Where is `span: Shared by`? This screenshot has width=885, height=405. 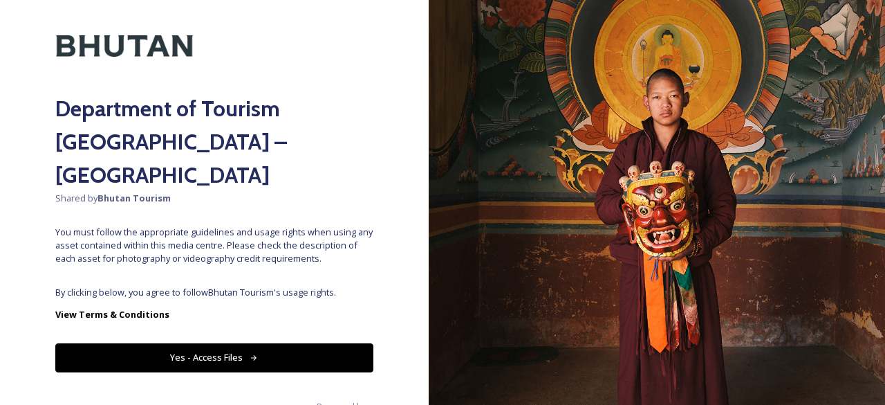
span: Shared by is located at coordinates (214, 198).